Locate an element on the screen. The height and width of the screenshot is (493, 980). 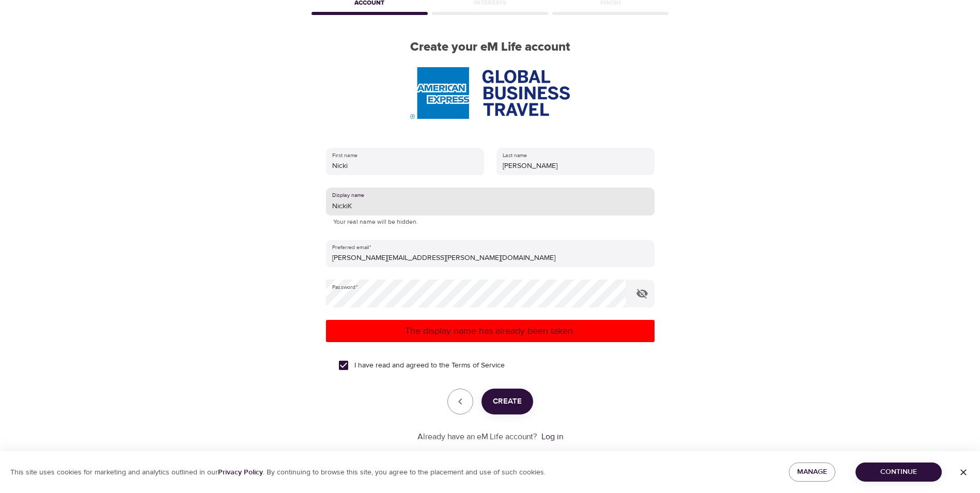
a: Privacy Policy is located at coordinates (240, 472).